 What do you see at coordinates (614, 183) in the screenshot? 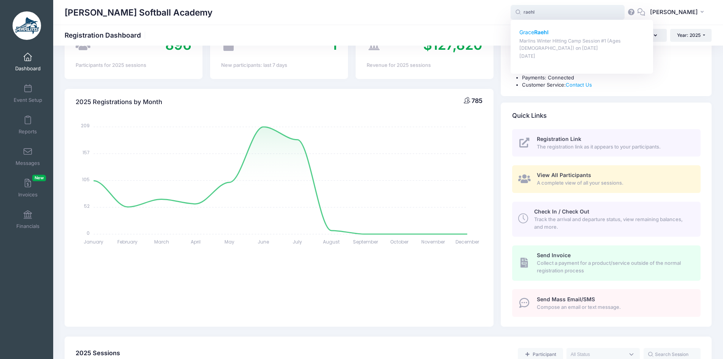
I see `span: A complete view of all your sessions.` at bounding box center [614, 183].